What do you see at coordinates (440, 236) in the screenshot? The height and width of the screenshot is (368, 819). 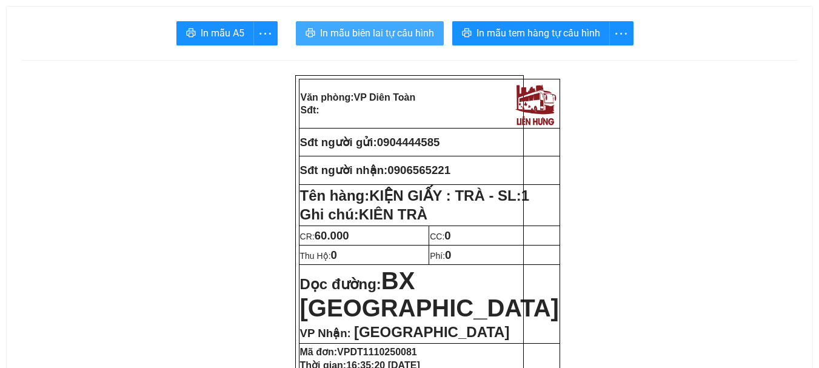 I see `span: CC:` at bounding box center [440, 236].